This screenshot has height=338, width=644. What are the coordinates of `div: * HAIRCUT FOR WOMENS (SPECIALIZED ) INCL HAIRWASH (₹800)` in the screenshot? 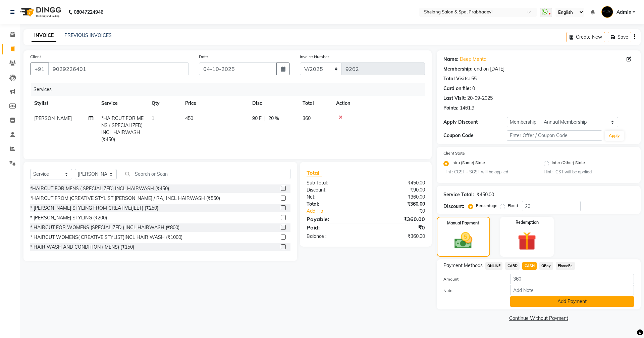 It's located at (104, 227).